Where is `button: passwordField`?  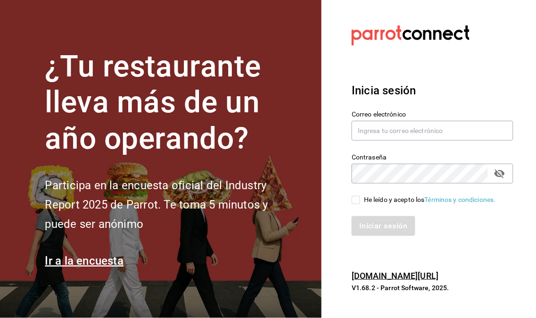 button: passwordField is located at coordinates (500, 174).